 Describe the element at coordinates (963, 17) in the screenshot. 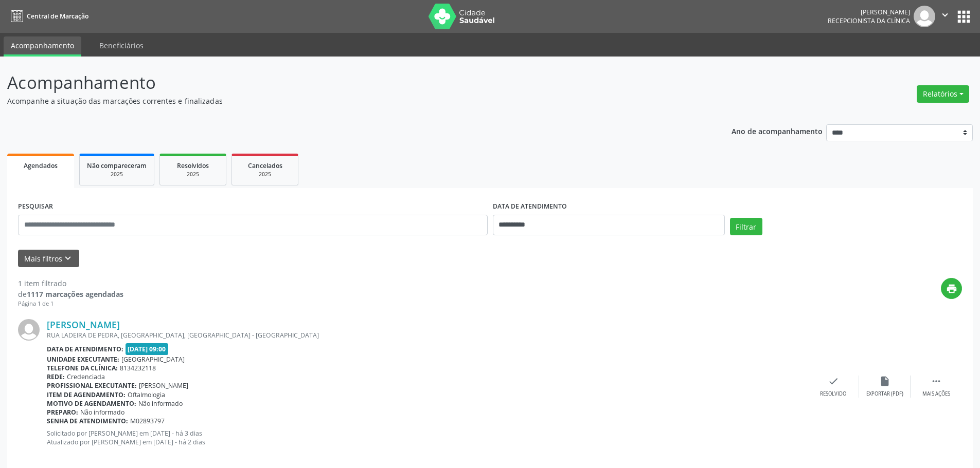

I see `button: apps` at that location.